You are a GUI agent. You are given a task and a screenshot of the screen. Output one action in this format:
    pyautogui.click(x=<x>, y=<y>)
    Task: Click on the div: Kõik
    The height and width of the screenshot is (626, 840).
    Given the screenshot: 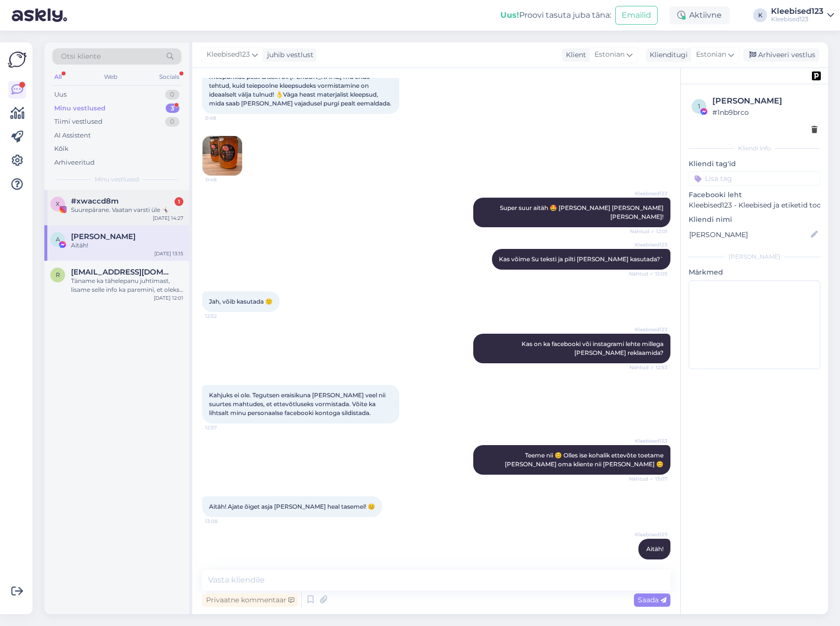 What is the action you would take?
    pyautogui.click(x=61, y=149)
    